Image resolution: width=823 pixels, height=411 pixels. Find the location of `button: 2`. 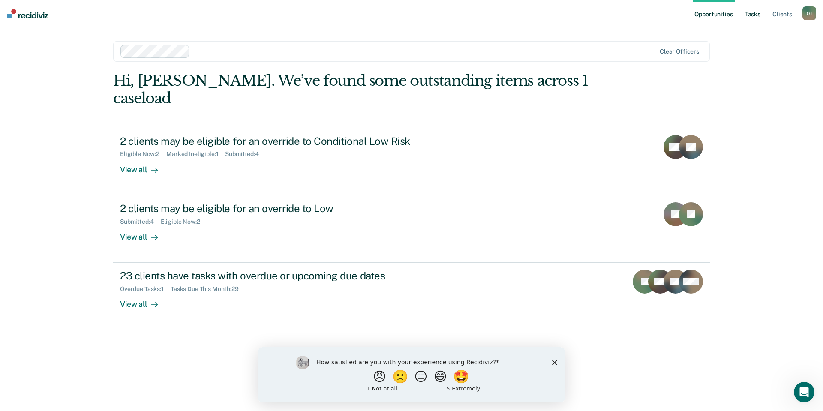

button: 2 is located at coordinates (143, 30).